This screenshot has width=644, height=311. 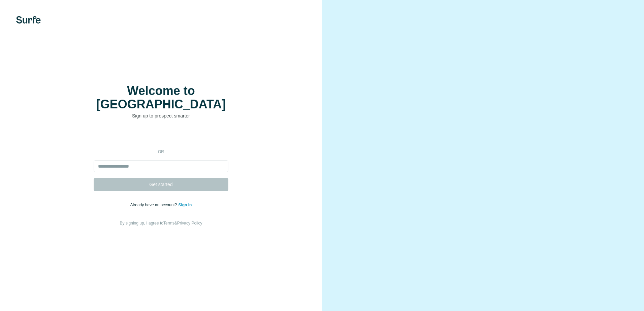 What do you see at coordinates (161, 224) in the screenshot?
I see `span: By signing up, I agree to &` at bounding box center [161, 224].